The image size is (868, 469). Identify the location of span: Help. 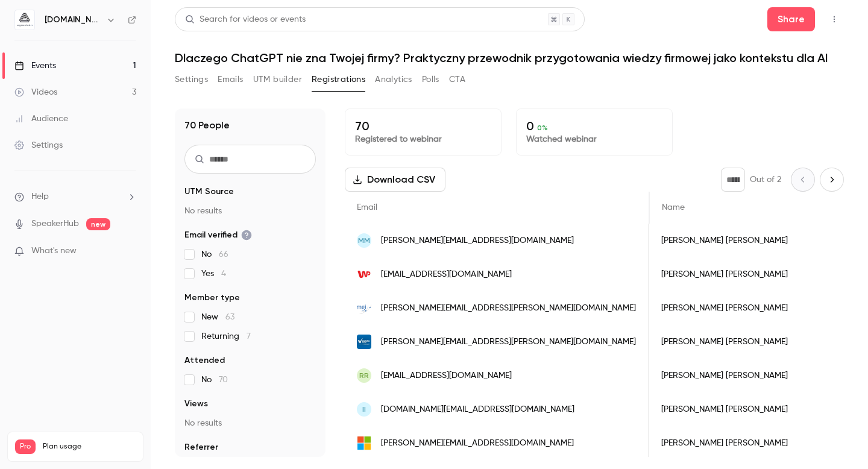
(40, 197).